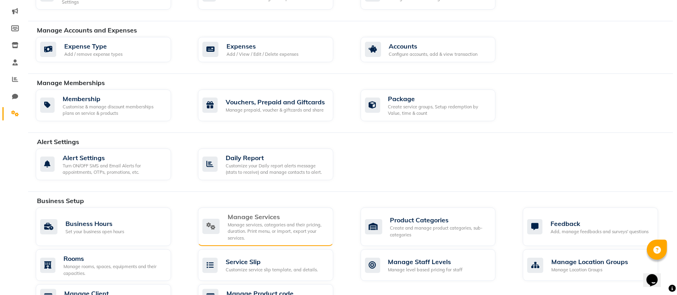 The width and height of the screenshot is (677, 295). What do you see at coordinates (439, 99) in the screenshot?
I see `div: Package` at bounding box center [439, 99].